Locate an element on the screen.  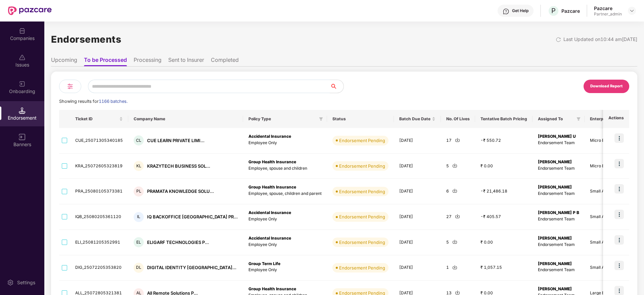
img: svg+xml;base64,PHN2ZyB3aWR0aD0iMTYiIGhlaWdodD0iMTYiIHZpZXdCb3g9IjAgMCAxNiAxNiIgZmlsbD0ibm9uZSIgeG... is located at coordinates (22, 137).